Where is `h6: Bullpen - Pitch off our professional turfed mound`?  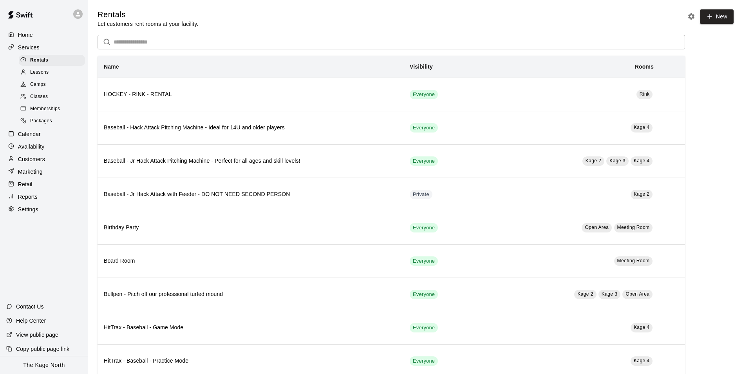
h6: Bullpen - Pitch off our professional turfed mound is located at coordinates (250, 294).